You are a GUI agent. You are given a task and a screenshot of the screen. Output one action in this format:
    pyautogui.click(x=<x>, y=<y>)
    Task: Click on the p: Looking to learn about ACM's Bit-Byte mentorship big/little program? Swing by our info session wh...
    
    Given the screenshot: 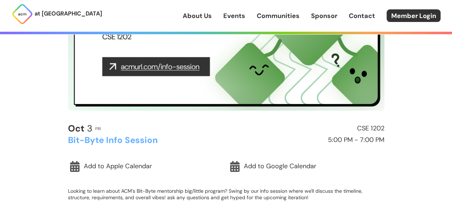 What is the action you would take?
    pyautogui.click(x=226, y=194)
    